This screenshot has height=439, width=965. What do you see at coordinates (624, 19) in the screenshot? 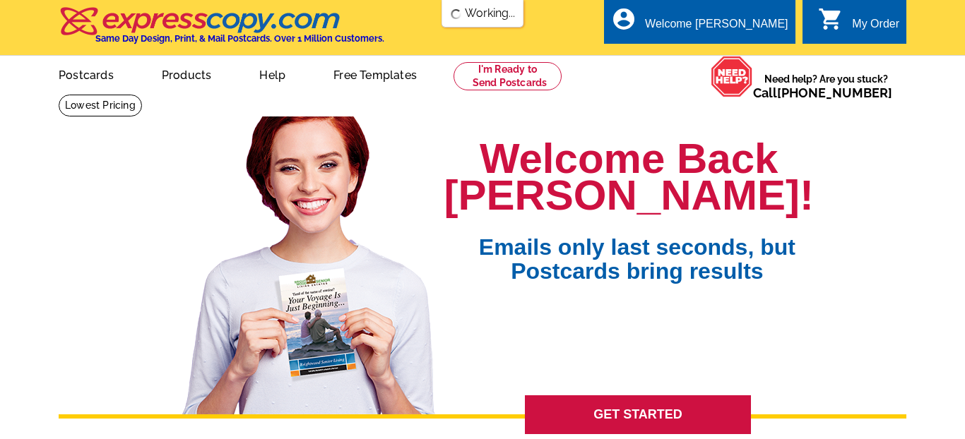
I see `i: account_circle` at bounding box center [624, 19].